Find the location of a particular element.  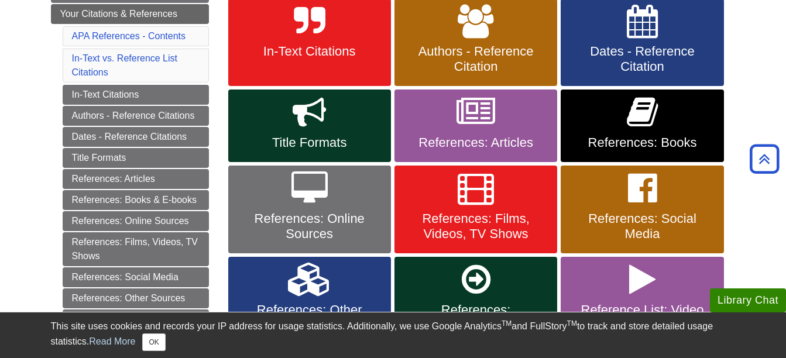

a: Dates - Reference Citations is located at coordinates (136, 137).